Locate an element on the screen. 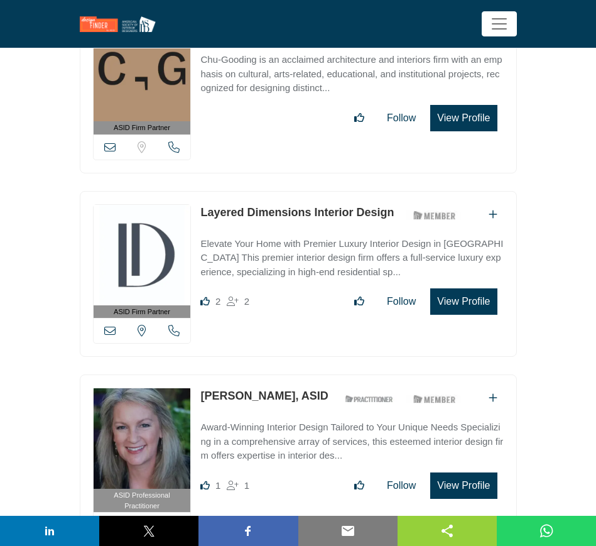 The height and width of the screenshot is (546, 596). img: Layered Dimensions Interior Design is located at coordinates (142, 255).